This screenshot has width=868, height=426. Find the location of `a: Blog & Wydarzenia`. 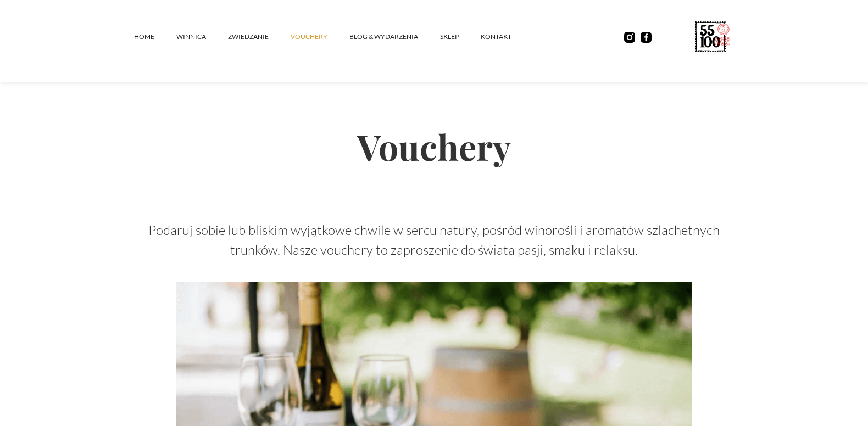

a: Blog & Wydarzenia is located at coordinates (395, 37).